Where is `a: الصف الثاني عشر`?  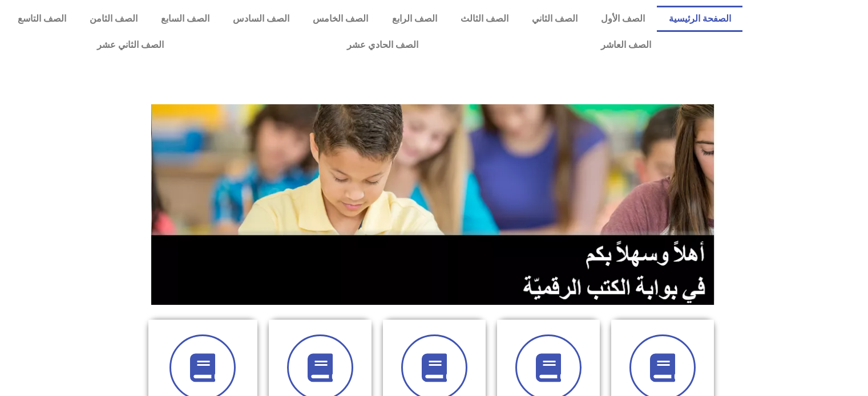
a: الصف الثاني عشر is located at coordinates (130, 45).